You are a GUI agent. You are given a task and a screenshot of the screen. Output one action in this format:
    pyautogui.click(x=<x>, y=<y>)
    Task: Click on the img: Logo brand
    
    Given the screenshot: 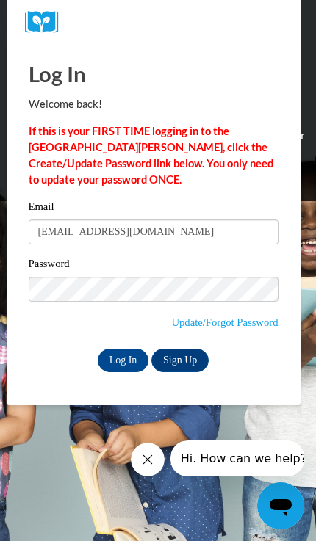 What is the action you would take?
    pyautogui.click(x=47, y=22)
    